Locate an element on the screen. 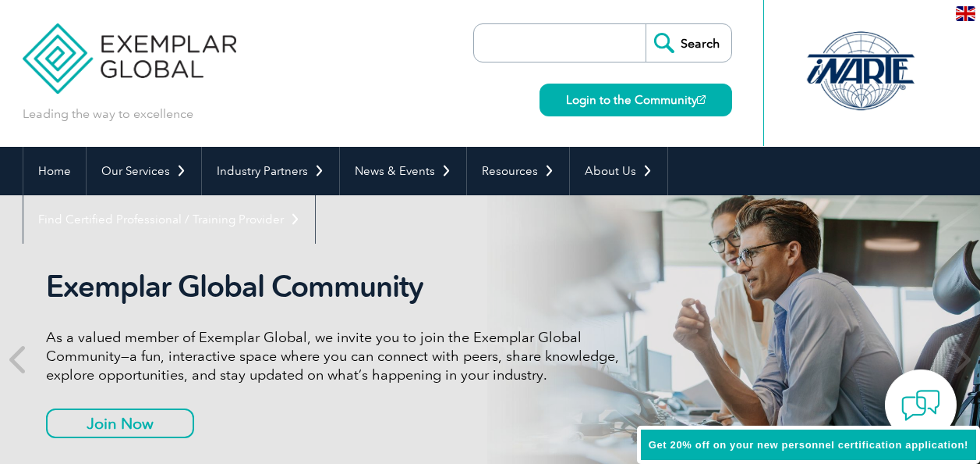  img: contact-chat.png is located at coordinates (921, 405).